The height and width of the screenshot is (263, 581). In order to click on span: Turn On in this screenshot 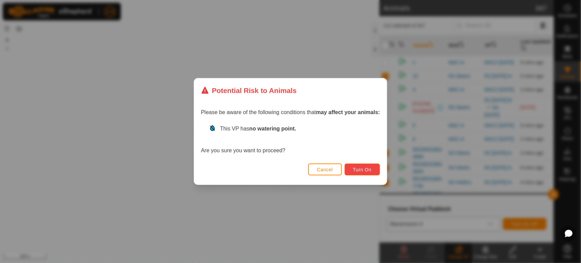, I will do `click(362, 170)`.